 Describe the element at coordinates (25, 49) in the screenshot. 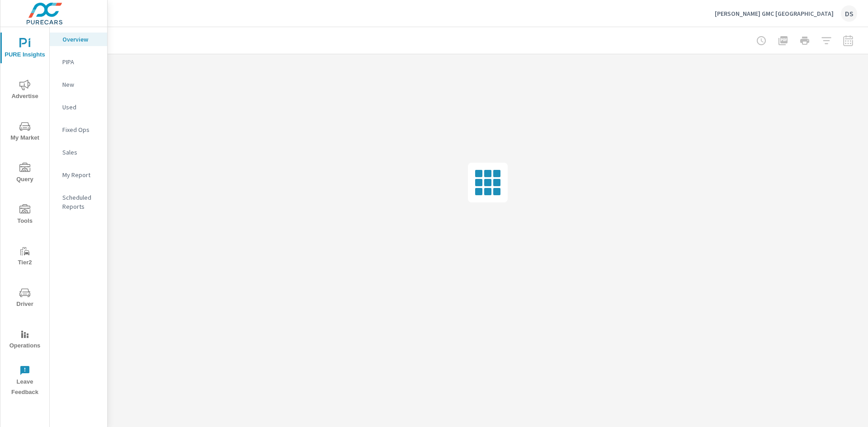

I see `span: PURE Insights` at that location.